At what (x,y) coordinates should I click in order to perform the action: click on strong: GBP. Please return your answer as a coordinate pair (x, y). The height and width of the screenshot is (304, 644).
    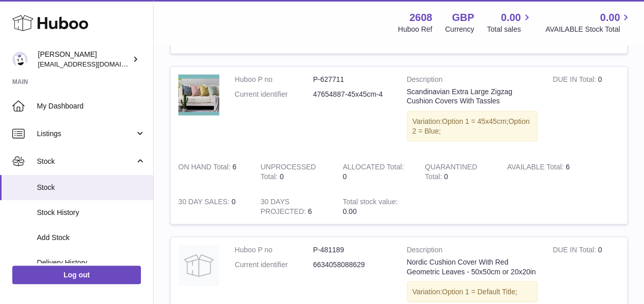
    Looking at the image, I should click on (463, 18).